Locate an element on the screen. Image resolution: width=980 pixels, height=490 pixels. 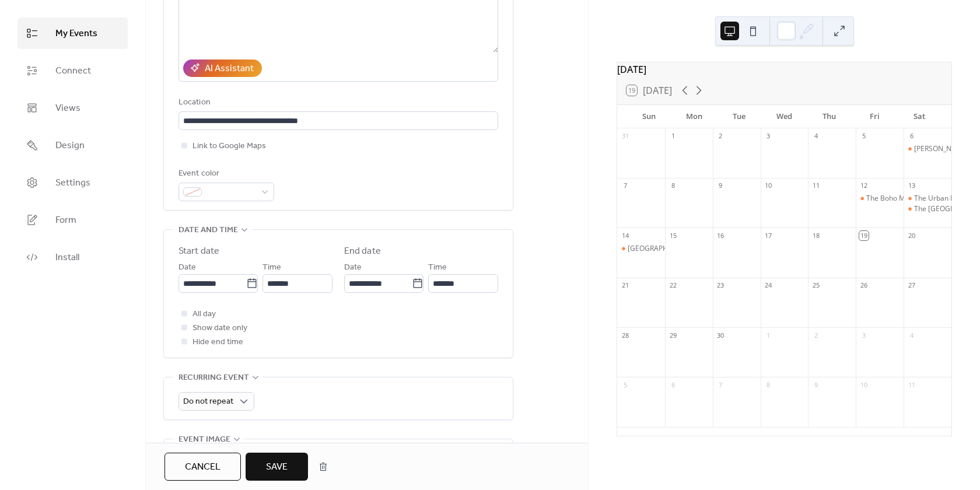
div: 25 is located at coordinates (815, 286).